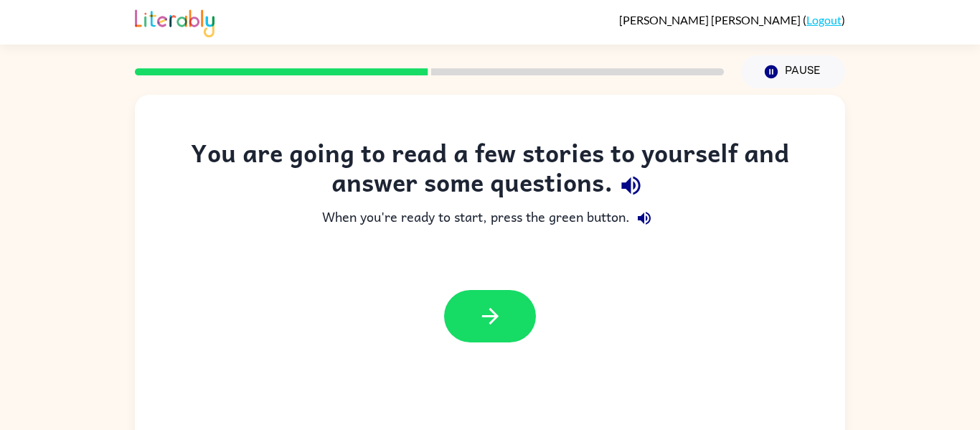  What do you see at coordinates (824, 19) in the screenshot?
I see `a: Logout` at bounding box center [824, 19].